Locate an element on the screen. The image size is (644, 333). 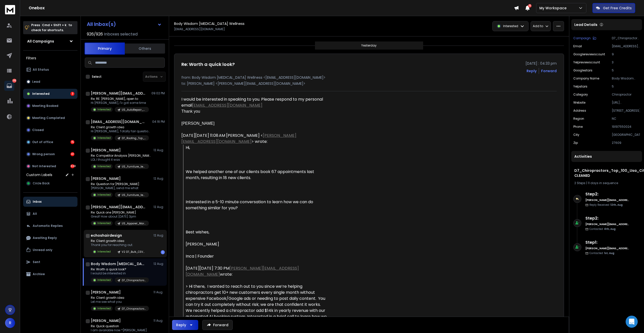
button: Primary is located at coordinates (105, 49).